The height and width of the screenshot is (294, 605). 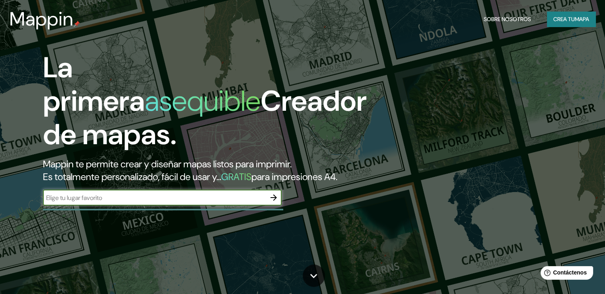 I want to click on font: mapa, so click(x=582, y=19).